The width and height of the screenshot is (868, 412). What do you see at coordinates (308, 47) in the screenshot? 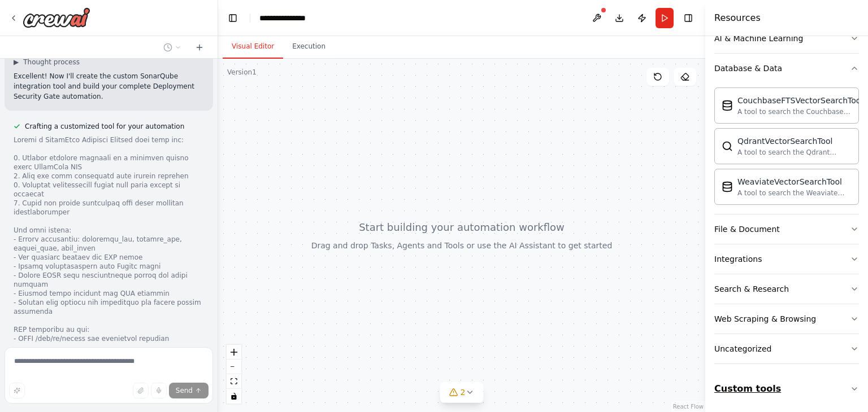
I see `button: Execution` at bounding box center [308, 47].